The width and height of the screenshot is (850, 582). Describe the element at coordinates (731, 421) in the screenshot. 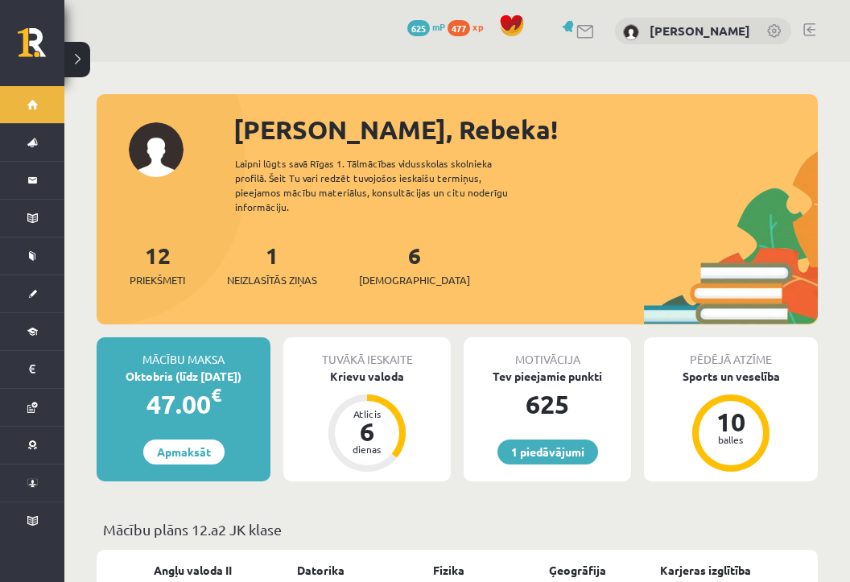

I see `a: Sports un veselība 10 balles` at that location.